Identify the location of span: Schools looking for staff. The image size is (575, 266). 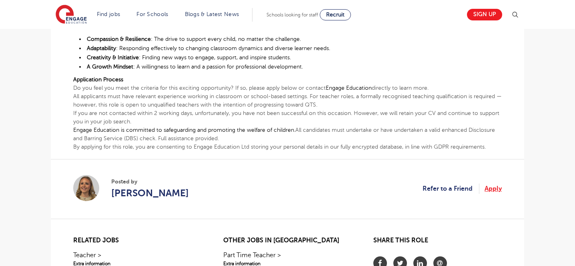
(292, 15).